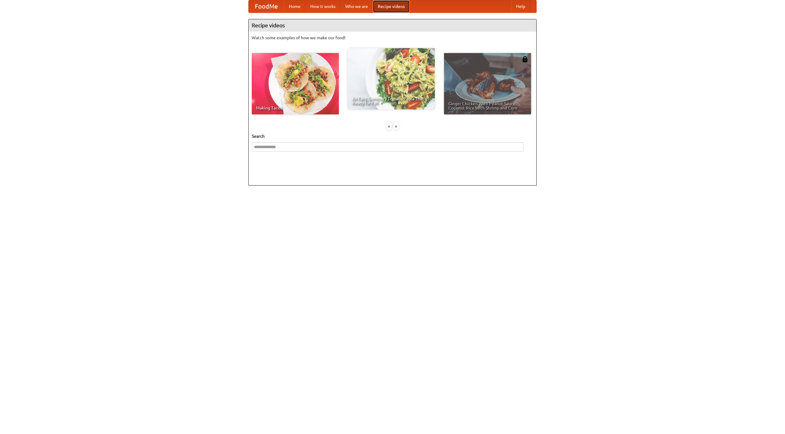 The width and height of the screenshot is (785, 434). I want to click on a: Home, so click(295, 6).